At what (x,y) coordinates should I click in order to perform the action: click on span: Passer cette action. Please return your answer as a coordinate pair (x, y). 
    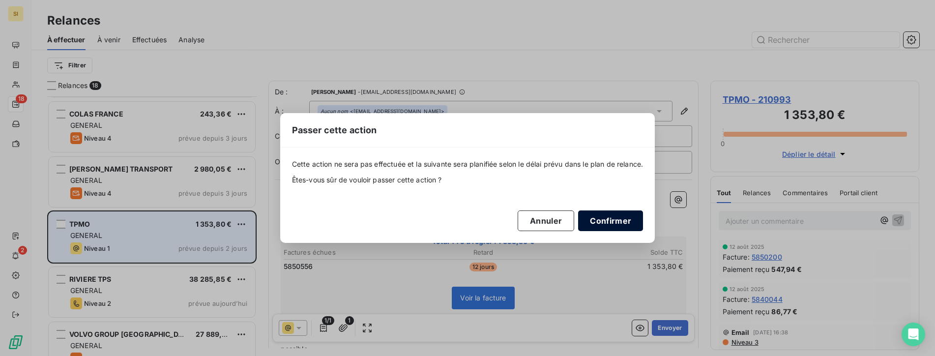
    Looking at the image, I should click on (334, 130).